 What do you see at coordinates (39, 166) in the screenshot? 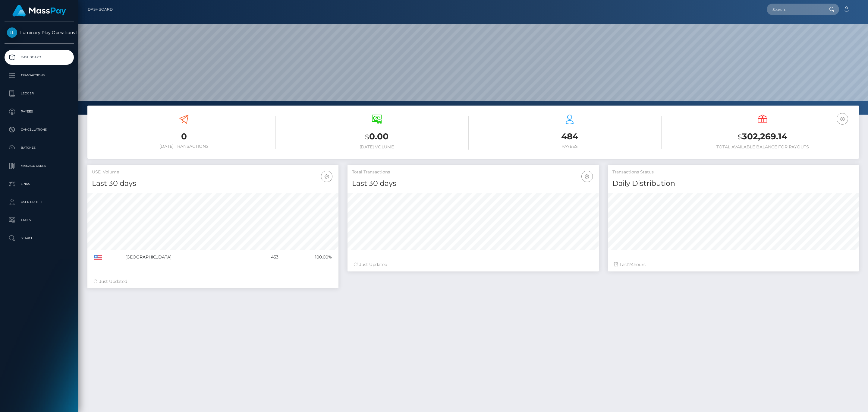
I see `a: Manage Users` at bounding box center [39, 166].